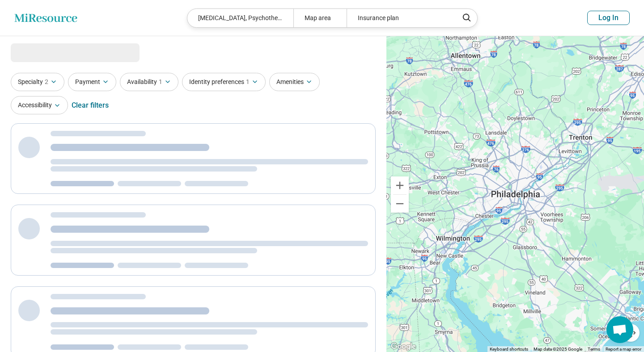 This screenshot has width=644, height=352. Describe the element at coordinates (558, 349) in the screenshot. I see `span: Map data ©2025 Google` at that location.